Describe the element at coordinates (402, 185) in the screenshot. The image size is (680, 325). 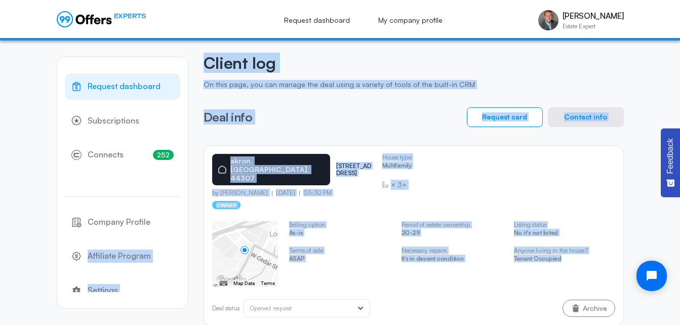
I see `span: 3+` at that location.